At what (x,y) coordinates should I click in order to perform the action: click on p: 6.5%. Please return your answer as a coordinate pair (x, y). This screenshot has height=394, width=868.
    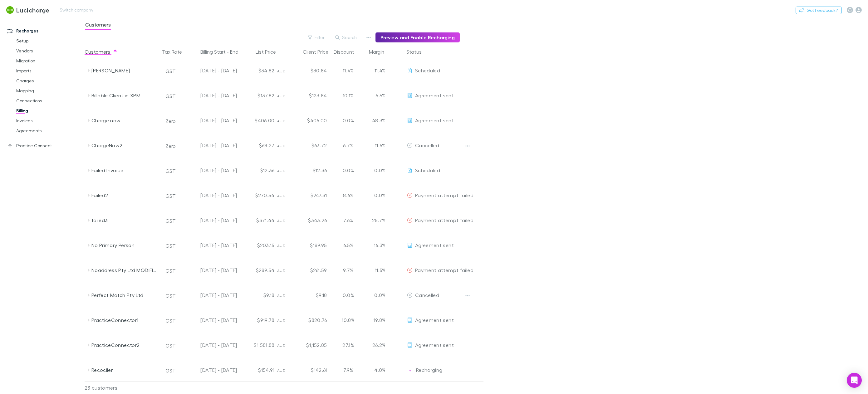
    Looking at the image, I should click on (378, 95).